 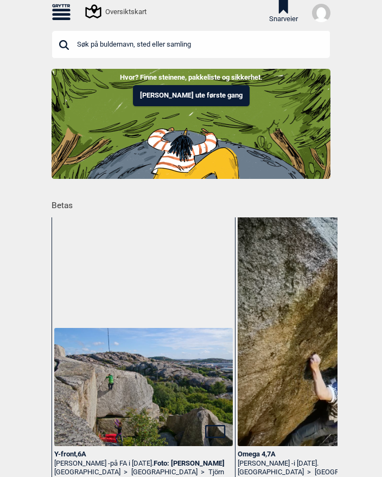 What do you see at coordinates (191, 78) in the screenshot?
I see `p: Hvor? Finne steinene, pakkeliste og sikkerhet.` at bounding box center [191, 78].